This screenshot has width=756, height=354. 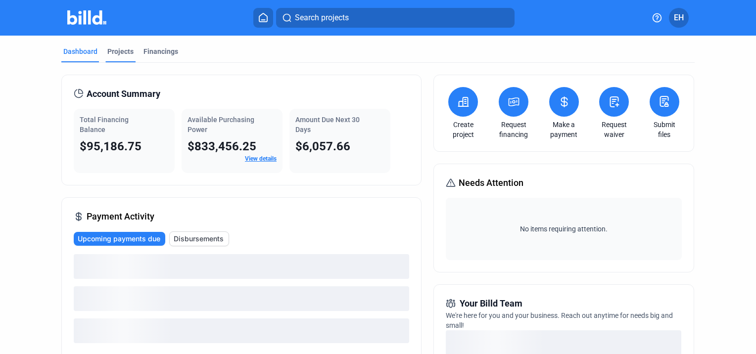 What do you see at coordinates (563, 229) in the screenshot?
I see `span: No items requiring attention.` at bounding box center [563, 229].